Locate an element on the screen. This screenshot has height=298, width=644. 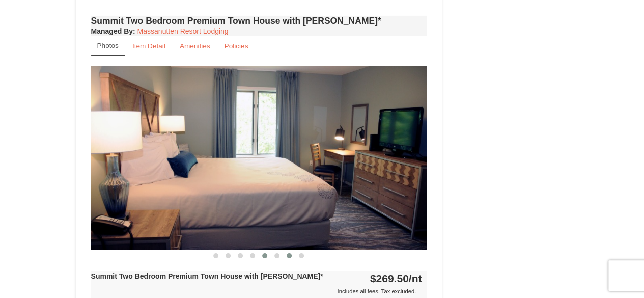
small: Item Detail is located at coordinates (148, 46).